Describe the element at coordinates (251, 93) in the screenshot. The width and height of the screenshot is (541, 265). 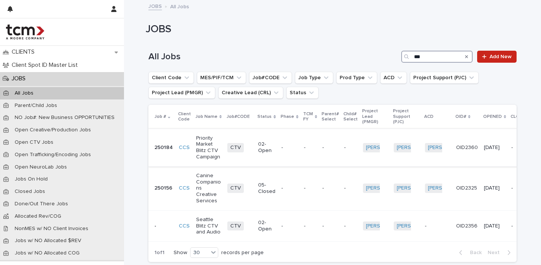
I see `button: Creative Lead (CRL)` at that location.